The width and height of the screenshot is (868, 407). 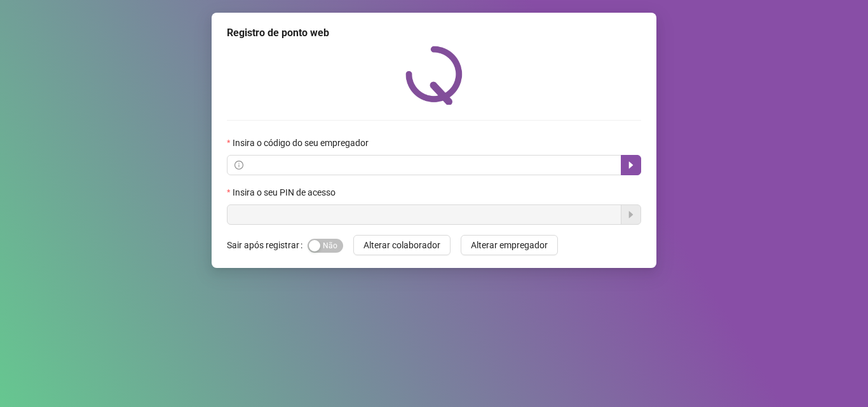 What do you see at coordinates (402, 245) in the screenshot?
I see `button: Alterar colaborador` at bounding box center [402, 245].